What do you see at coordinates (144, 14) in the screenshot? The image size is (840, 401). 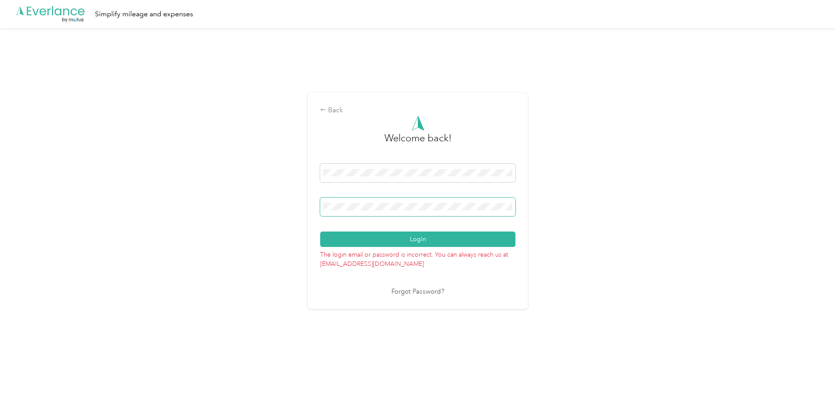 I see `div: Simplify mileage and expenses` at bounding box center [144, 14].